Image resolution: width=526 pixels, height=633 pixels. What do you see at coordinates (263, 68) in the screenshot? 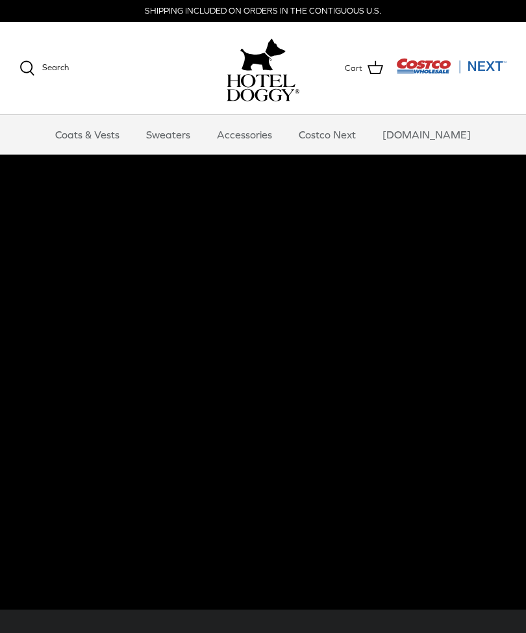
I see `a: hoteldoggy.com hoteldoggycom` at bounding box center [263, 68].